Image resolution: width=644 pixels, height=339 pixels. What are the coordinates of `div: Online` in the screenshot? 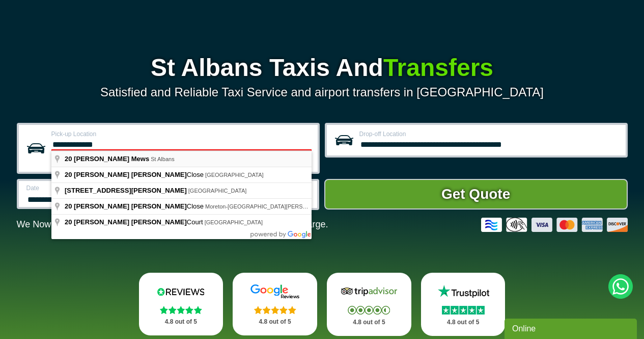 It's located at (66, 12).